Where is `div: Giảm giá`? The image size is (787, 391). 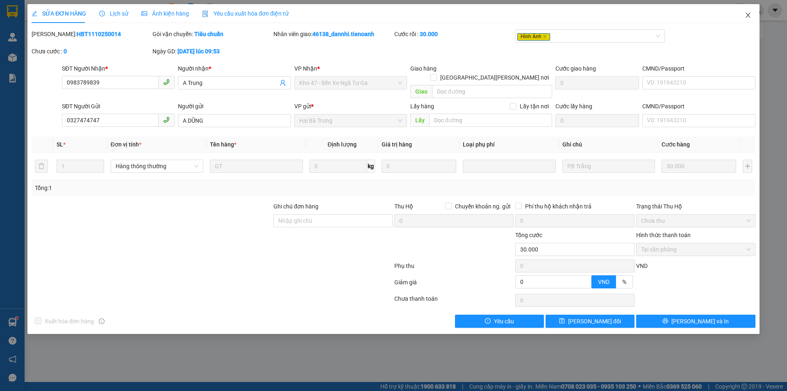
div: Giảm giá is located at coordinates (454, 284).